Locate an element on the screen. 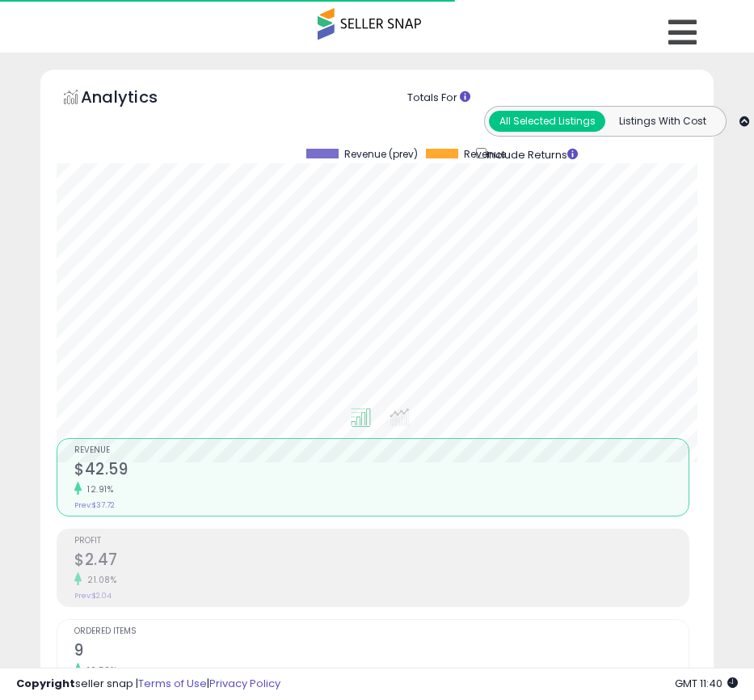  strong: Copyright is located at coordinates (45, 683).